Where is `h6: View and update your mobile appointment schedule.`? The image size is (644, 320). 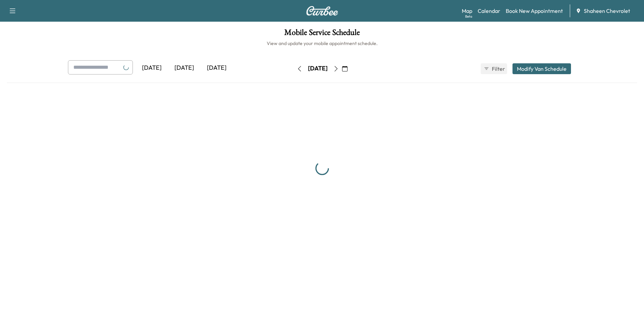
h6: View and update your mobile appointment schedule. is located at coordinates (322, 43).